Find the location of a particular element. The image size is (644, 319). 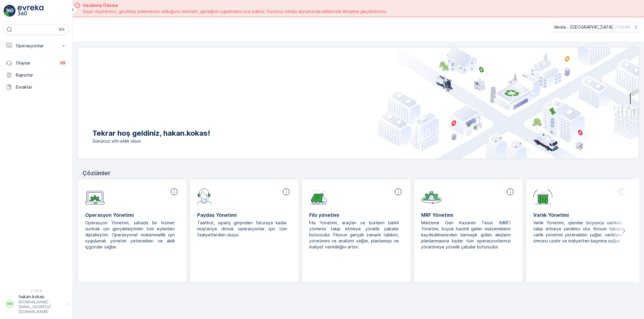

p: Malzeme Geri Kazanım Tesisi (MRF) Yönetimi, büyük hacimli gelen malzemelerin kaydedilmesinden kar... is located at coordinates (466, 235).